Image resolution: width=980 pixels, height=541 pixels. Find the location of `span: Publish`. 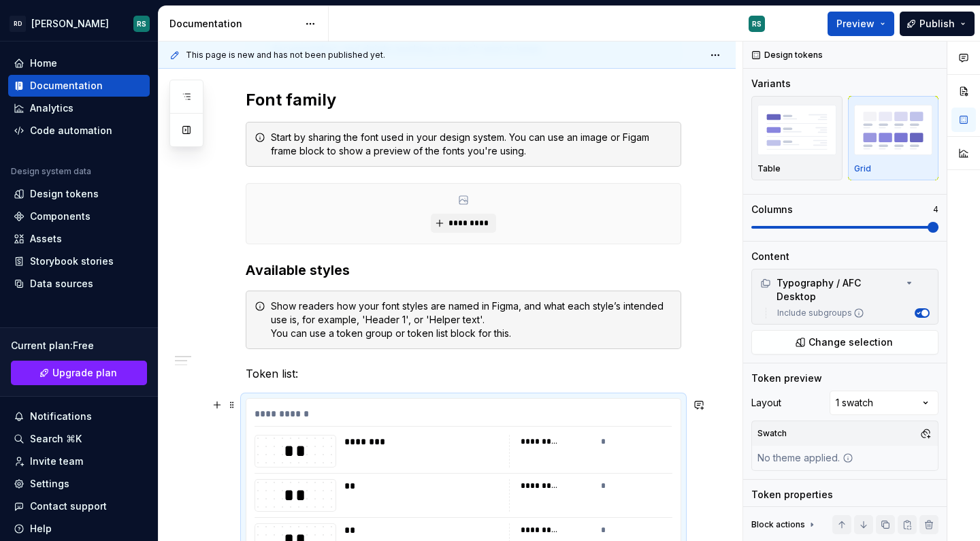

span: Publish is located at coordinates (937, 24).